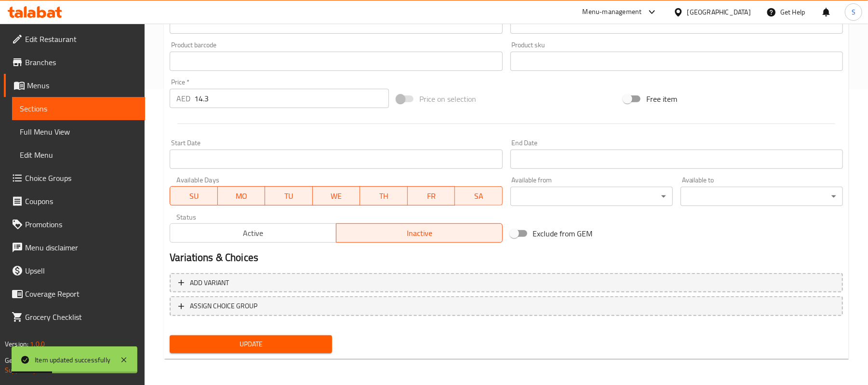 This screenshot has width=868, height=385. Describe the element at coordinates (74, 247) in the screenshot. I see `a: Menu disclaimer` at that location.